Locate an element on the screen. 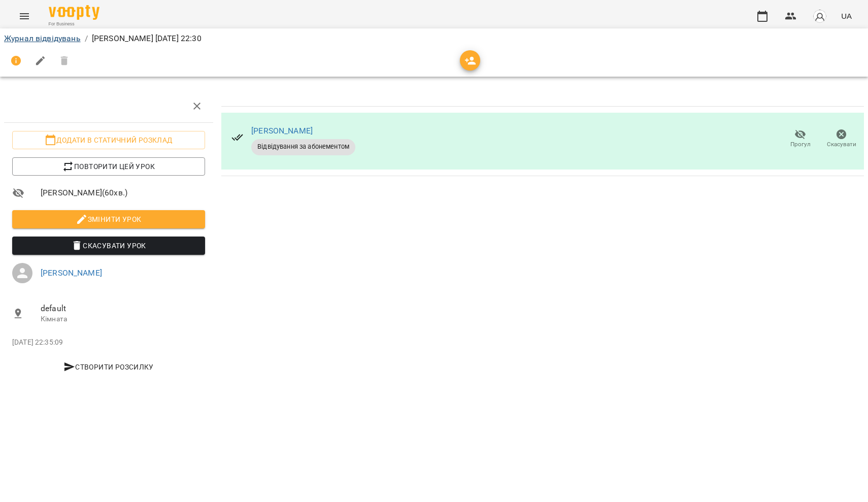 The height and width of the screenshot is (502, 868). button: Додати в статичний розклад is located at coordinates (109, 140).